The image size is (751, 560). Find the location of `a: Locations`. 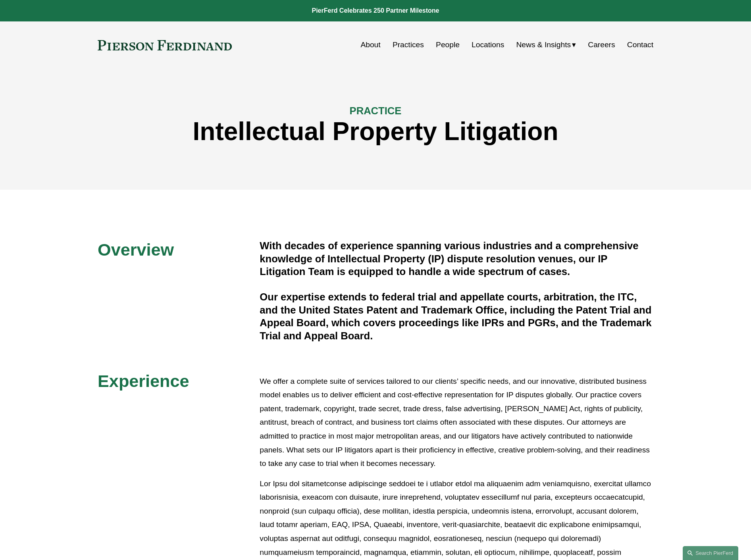

a: Locations is located at coordinates (487, 45).